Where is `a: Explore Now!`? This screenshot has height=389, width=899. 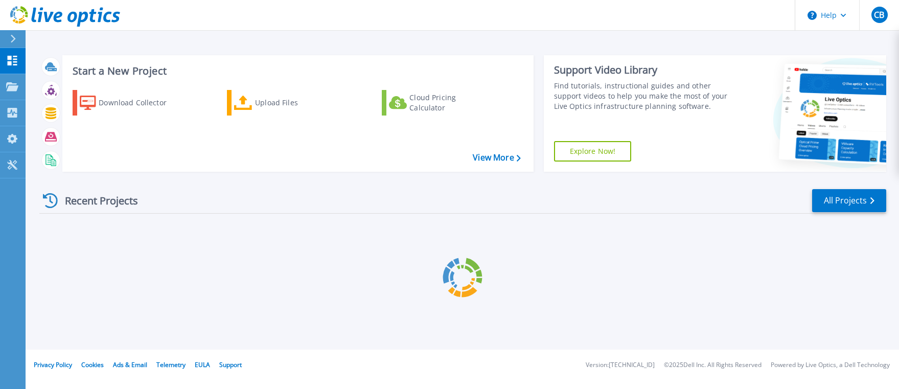
a: Explore Now! is located at coordinates (593, 151).